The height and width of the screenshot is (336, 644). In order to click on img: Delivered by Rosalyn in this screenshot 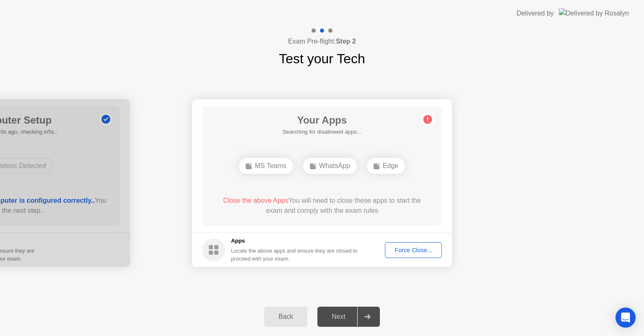, I will do `click(594, 13)`.